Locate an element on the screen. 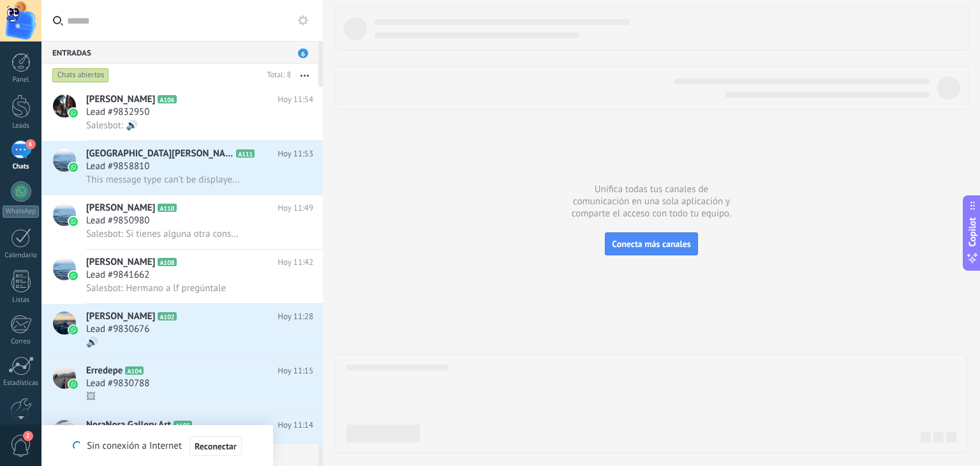 The image size is (980, 466). span: Reconectar is located at coordinates (216, 446).